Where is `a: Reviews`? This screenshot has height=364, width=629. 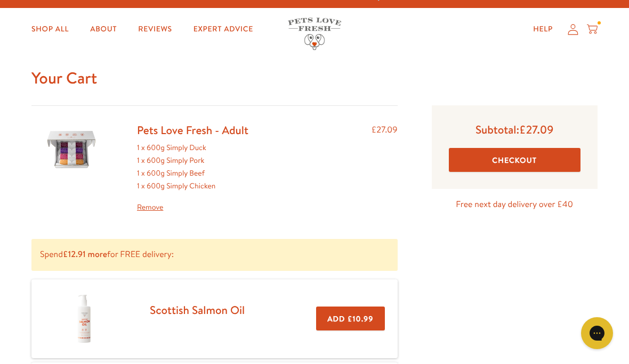
a: Reviews is located at coordinates (155, 29).